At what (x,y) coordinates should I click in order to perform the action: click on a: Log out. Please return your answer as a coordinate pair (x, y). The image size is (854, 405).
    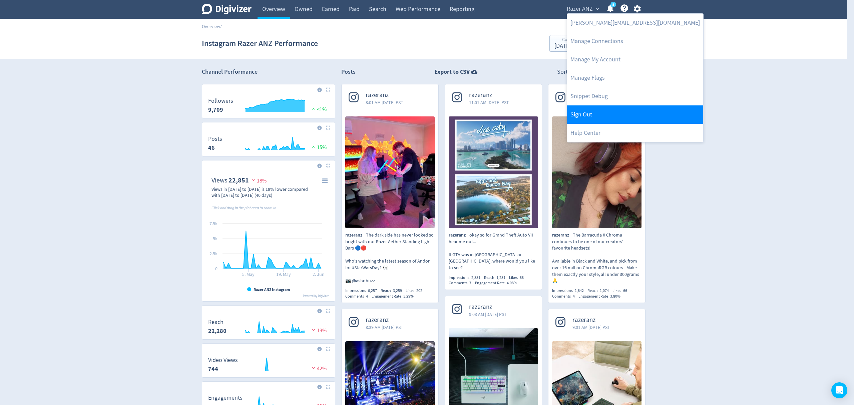
    Looking at the image, I should click on (635, 114).